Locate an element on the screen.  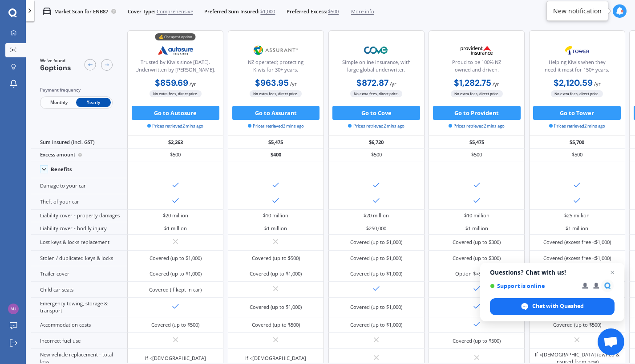
span: 6 options is located at coordinates (56, 67).